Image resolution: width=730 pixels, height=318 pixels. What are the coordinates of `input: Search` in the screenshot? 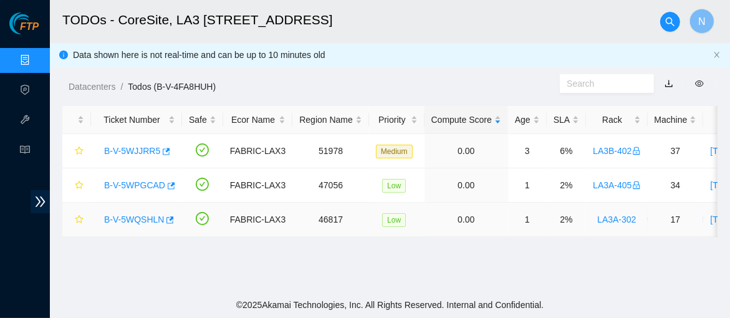 It's located at (602, 84).